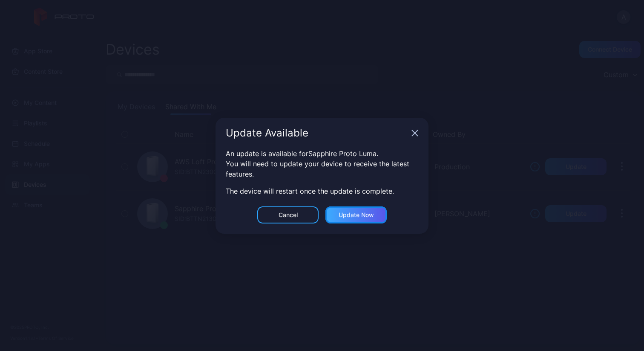  I want to click on div: Cancel, so click(288, 215).